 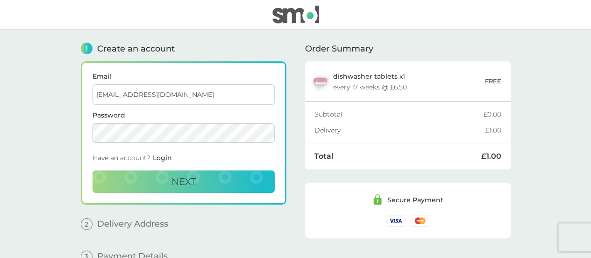 I want to click on span: Delivery Address, so click(x=133, y=223).